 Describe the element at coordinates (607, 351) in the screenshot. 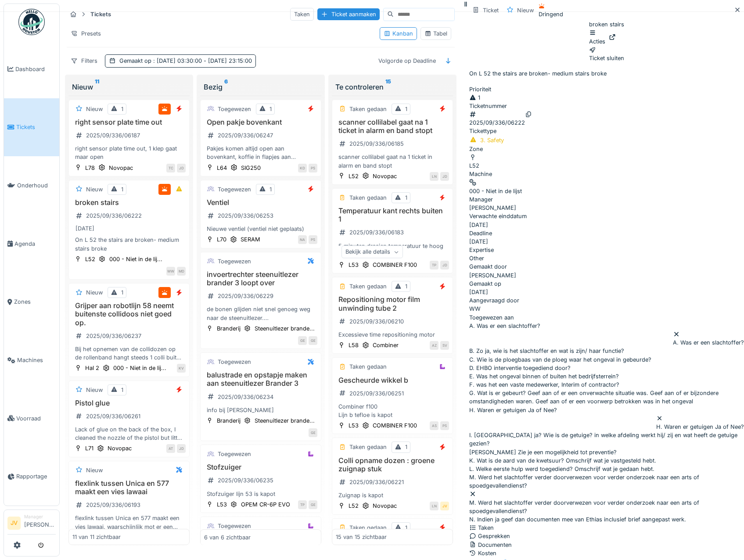

I see `div: B. Zo ja, wie is het slachtoffer en wat is zijn/ haar functie?` at that location.